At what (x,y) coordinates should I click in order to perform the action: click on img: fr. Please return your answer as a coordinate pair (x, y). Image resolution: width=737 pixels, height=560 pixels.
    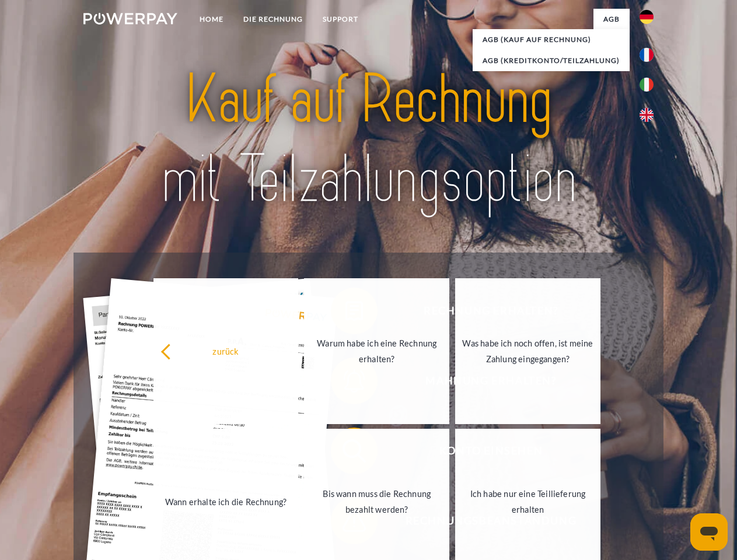
    Looking at the image, I should click on (647, 55).